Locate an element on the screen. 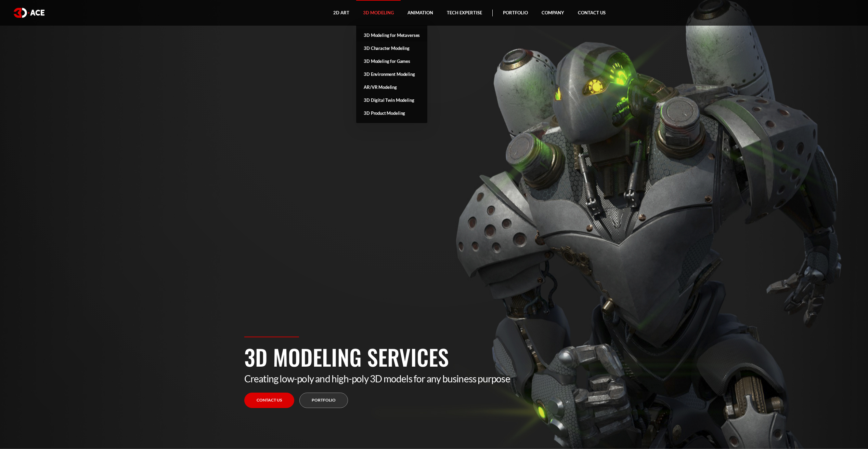 The height and width of the screenshot is (449, 868). a: 3D Character Modeling is located at coordinates (392, 48).